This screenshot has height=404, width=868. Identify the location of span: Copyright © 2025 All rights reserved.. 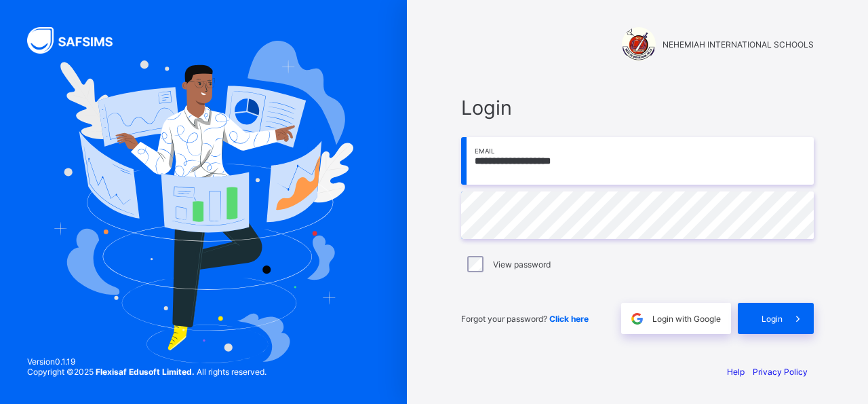
(146, 371).